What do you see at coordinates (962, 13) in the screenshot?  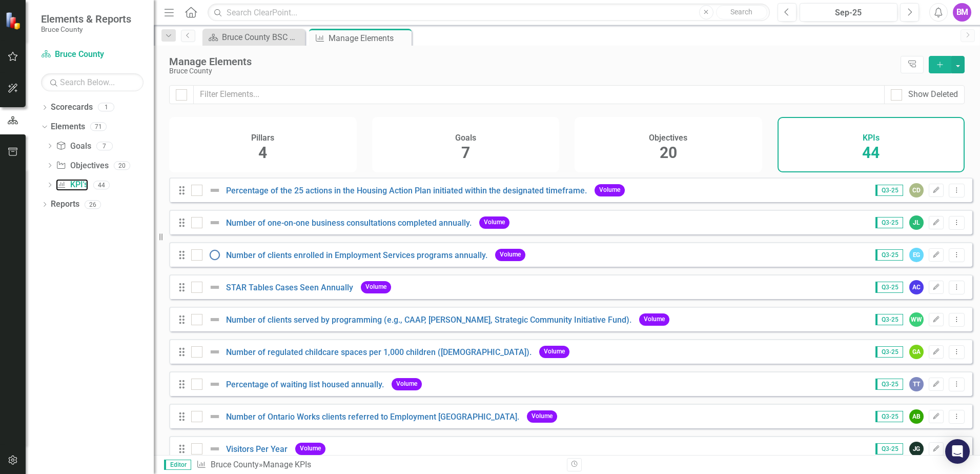 I see `div: BM` at bounding box center [962, 13].